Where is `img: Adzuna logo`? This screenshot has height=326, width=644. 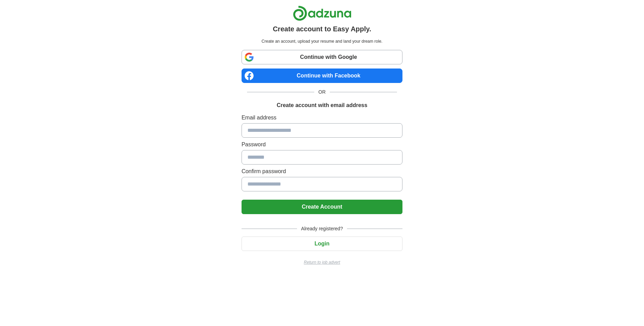
img: Adzuna logo is located at coordinates (322, 13).